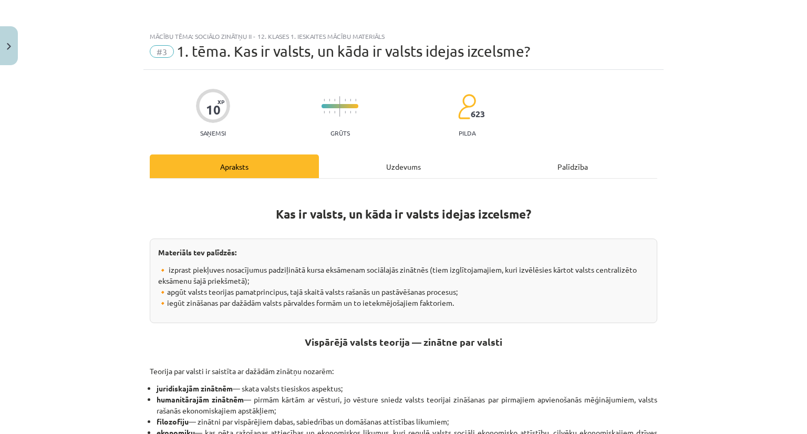 Image resolution: width=807 pixels, height=434 pixels. I want to click on div: Uzdevums, so click(403, 166).